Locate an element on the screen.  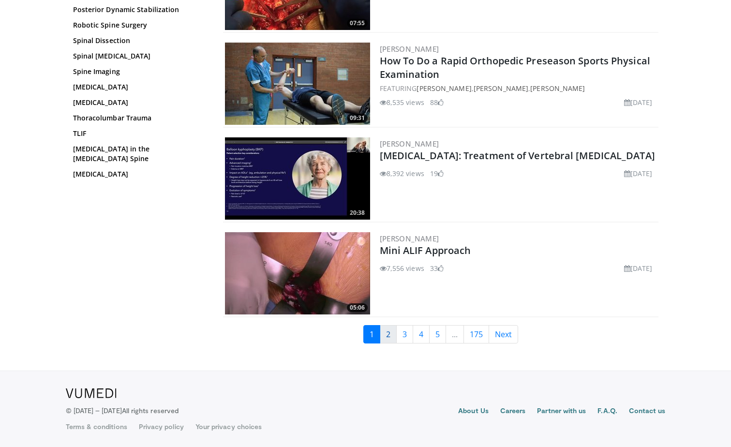
span: 09:31 is located at coordinates (357, 118).